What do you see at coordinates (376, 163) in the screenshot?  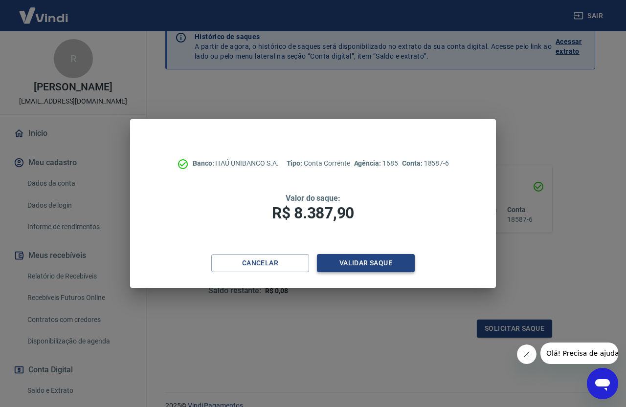 I see `p: 1685` at bounding box center [376, 163].